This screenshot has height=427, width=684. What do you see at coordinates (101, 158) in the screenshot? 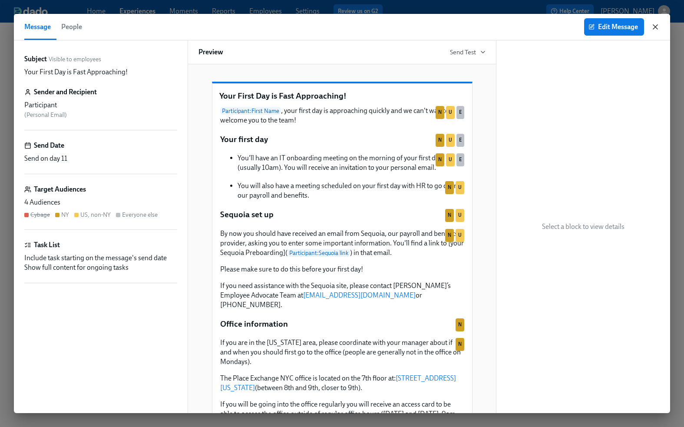
I see `div: Send on day 11` at bounding box center [101, 158].